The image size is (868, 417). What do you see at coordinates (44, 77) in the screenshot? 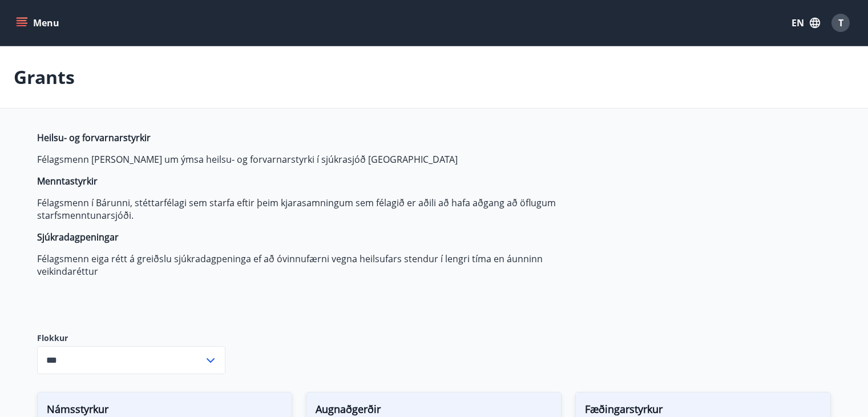
I see `p: Grants` at bounding box center [44, 77].